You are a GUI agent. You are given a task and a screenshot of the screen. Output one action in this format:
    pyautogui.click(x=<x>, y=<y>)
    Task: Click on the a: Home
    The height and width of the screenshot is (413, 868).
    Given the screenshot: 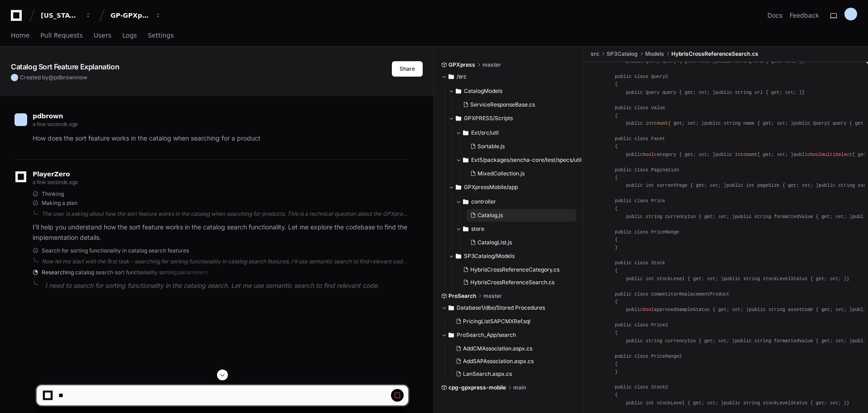 What is the action you would take?
    pyautogui.click(x=20, y=36)
    